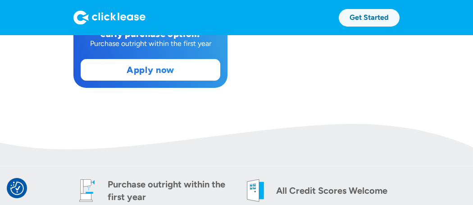  What do you see at coordinates (109, 18) in the screenshot?
I see `img: Logo` at bounding box center [109, 18].